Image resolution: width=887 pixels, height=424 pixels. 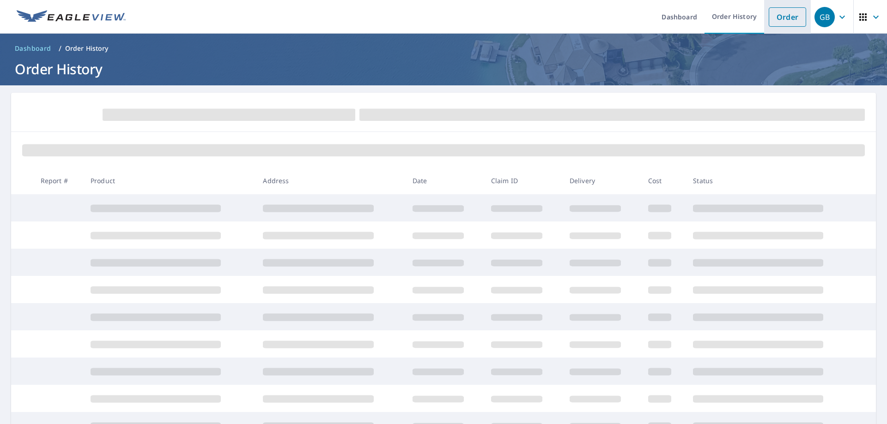 I want to click on p: Order History, so click(x=87, y=48).